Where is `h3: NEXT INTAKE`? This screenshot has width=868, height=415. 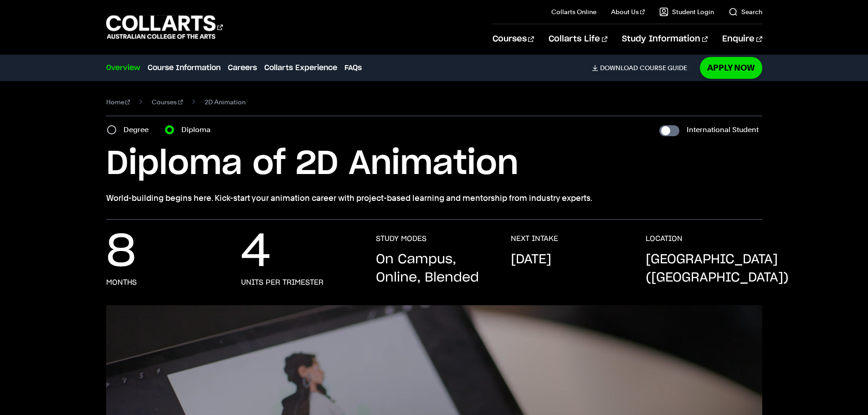 h3: NEXT INTAKE is located at coordinates (534, 239).